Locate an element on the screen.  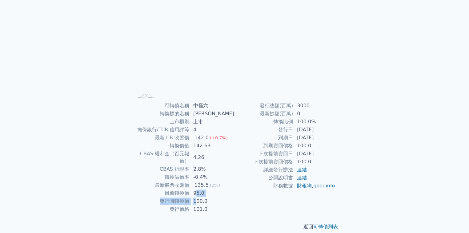
a: 財報狗 is located at coordinates (305, 185).